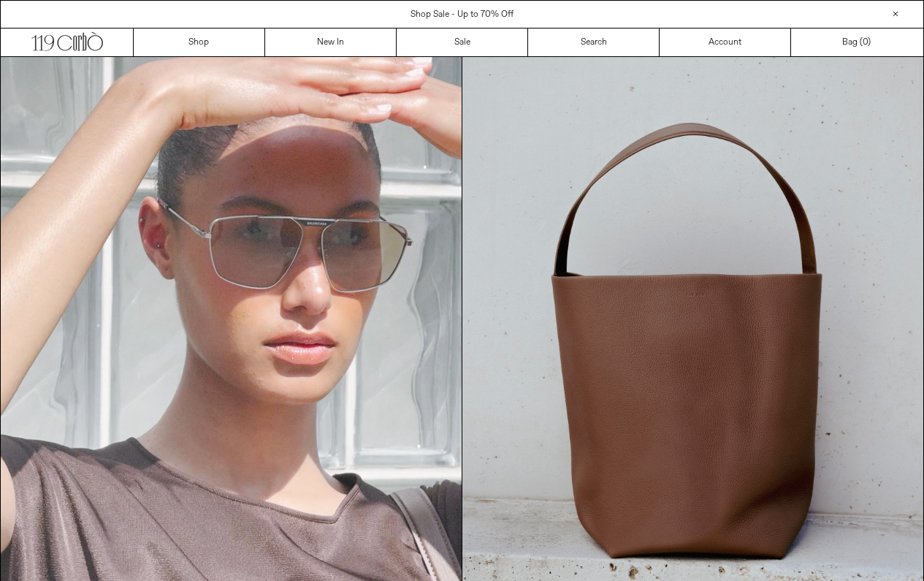  I want to click on a: Account, so click(725, 43).